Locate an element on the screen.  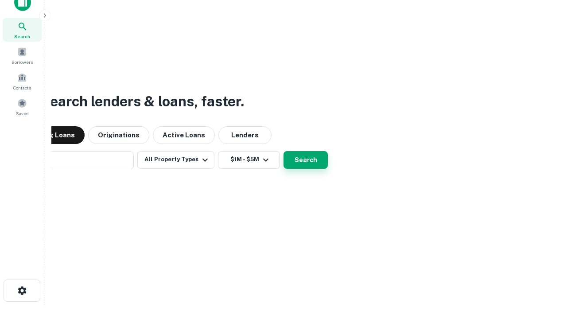
div: Borrowers is located at coordinates (22, 55).